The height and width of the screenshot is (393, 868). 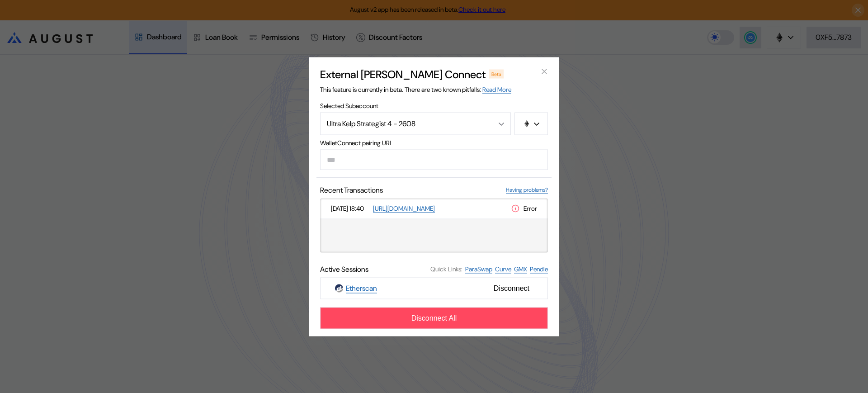 I want to click on button: EtherscanEtherscanDisconnect, so click(x=434, y=288).